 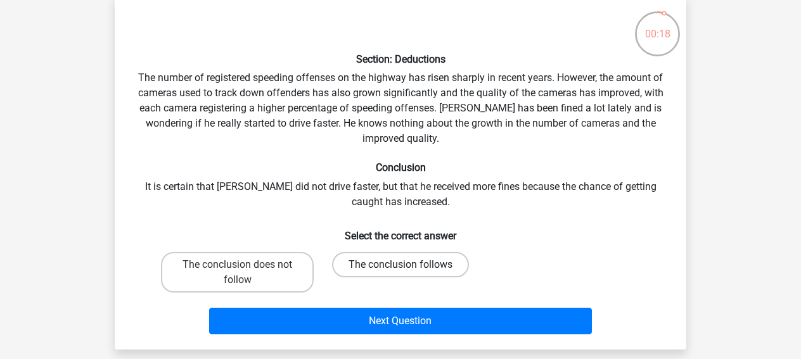 What do you see at coordinates (401, 167) in the screenshot?
I see `h6: Conclusion` at bounding box center [401, 167].